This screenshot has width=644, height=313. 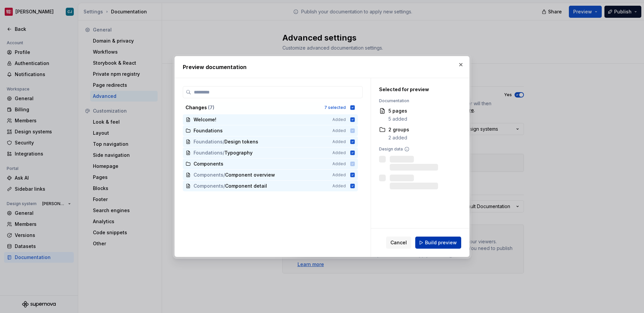 I want to click on span: Build preview, so click(x=441, y=243).